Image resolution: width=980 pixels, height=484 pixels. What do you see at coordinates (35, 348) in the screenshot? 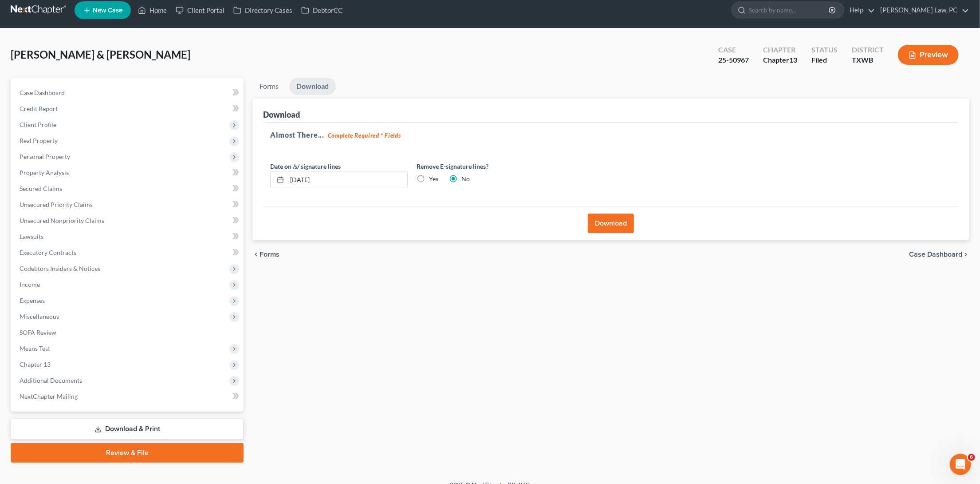
I see `span: Means Test` at bounding box center [35, 348].